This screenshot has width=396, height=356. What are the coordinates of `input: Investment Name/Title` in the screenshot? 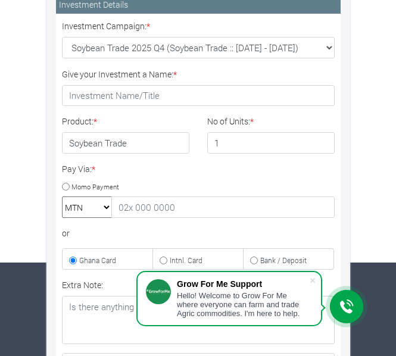 It's located at (198, 96).